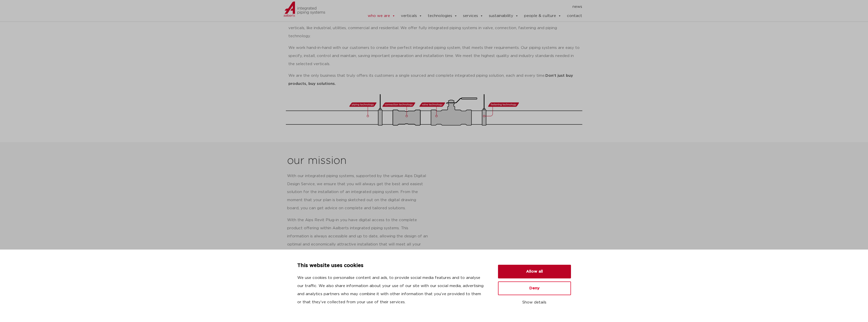 The height and width of the screenshot is (322, 868). What do you see at coordinates (411, 16) in the screenshot?
I see `a: verticals` at bounding box center [411, 16].